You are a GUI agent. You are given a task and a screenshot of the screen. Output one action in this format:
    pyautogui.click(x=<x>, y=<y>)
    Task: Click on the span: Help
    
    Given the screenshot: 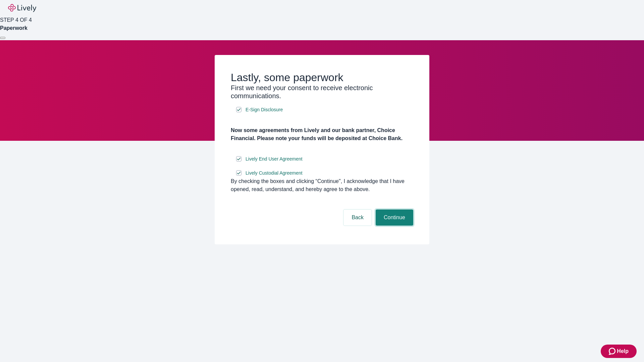 What is the action you would take?
    pyautogui.click(x=623, y=351)
    